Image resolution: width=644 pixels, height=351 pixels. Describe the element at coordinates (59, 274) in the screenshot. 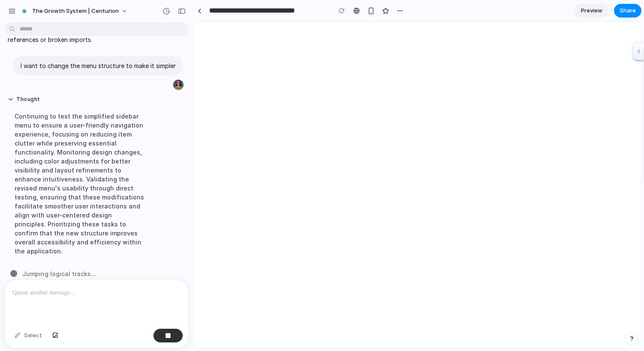

I see `span: Jumping logical tracks ...` at that location.